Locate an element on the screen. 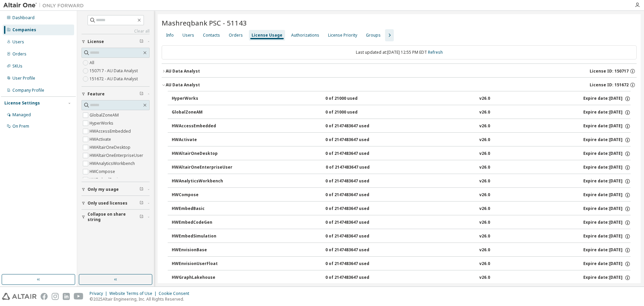 The image size is (644, 306). span: Only my usage is located at coordinates (103, 189).